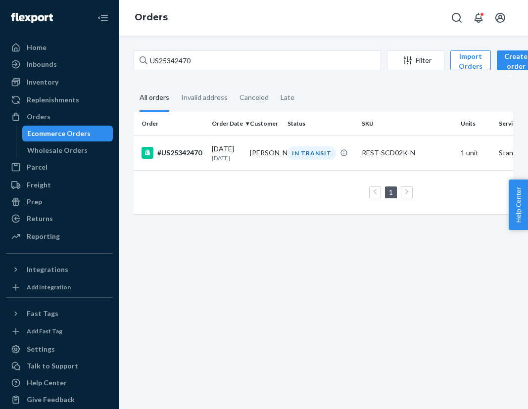 The width and height of the screenshot is (528, 409). Describe the element at coordinates (68, 150) in the screenshot. I see `a: Wholesale Orders` at that location.